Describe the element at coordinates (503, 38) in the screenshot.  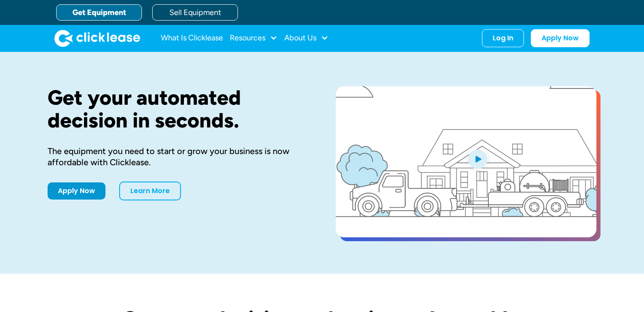
I see `div: Log In` at that location.